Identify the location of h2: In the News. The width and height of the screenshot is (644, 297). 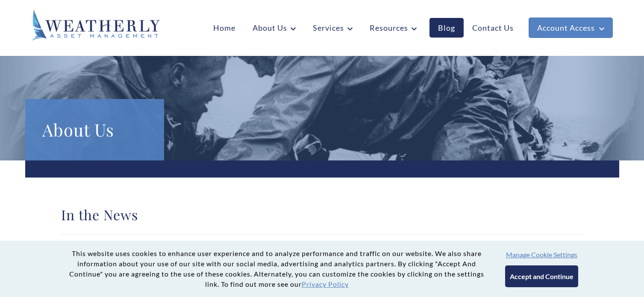
(322, 215).